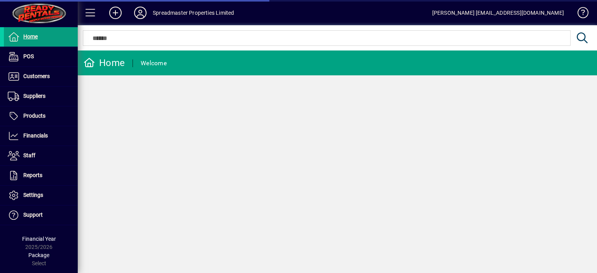 Image resolution: width=597 pixels, height=273 pixels. What do you see at coordinates (34, 116) in the screenshot?
I see `span: Products` at bounding box center [34, 116].